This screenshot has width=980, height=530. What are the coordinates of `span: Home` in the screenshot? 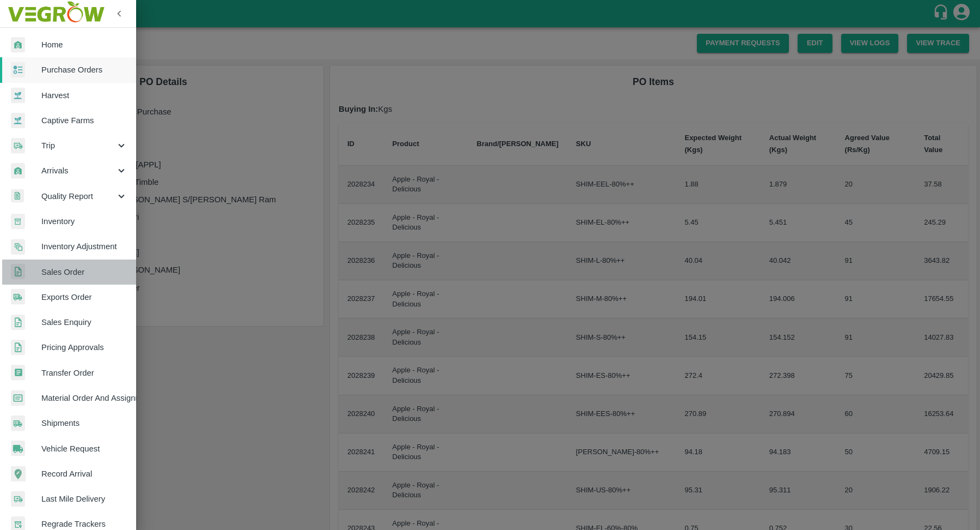 It's located at (84, 44).